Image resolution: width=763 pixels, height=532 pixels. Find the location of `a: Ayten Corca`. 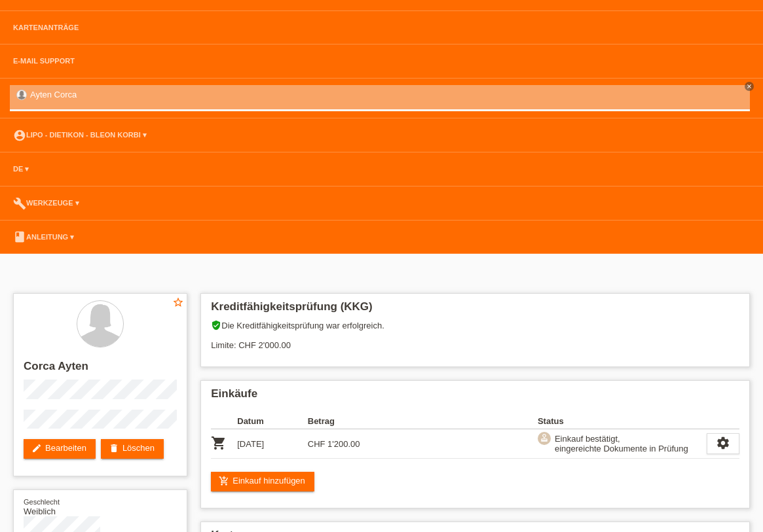

a: Ayten Corca is located at coordinates (53, 94).